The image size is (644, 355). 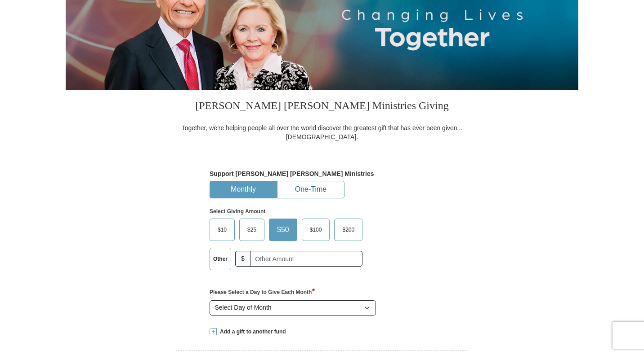 What do you see at coordinates (251, 332) in the screenshot?
I see `span: Add a gift to another fund` at bounding box center [251, 332].